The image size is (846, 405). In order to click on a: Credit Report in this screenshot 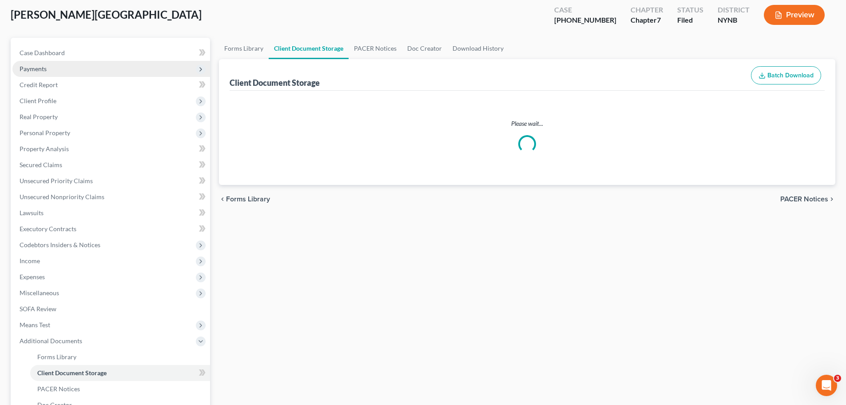, I will do `click(111, 85)`.